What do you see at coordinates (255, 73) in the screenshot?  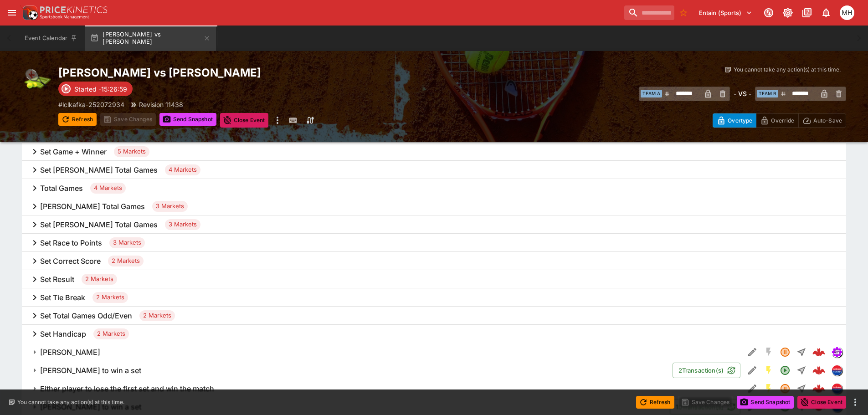 I see `h2: Copy To Clipboard` at bounding box center [255, 73].